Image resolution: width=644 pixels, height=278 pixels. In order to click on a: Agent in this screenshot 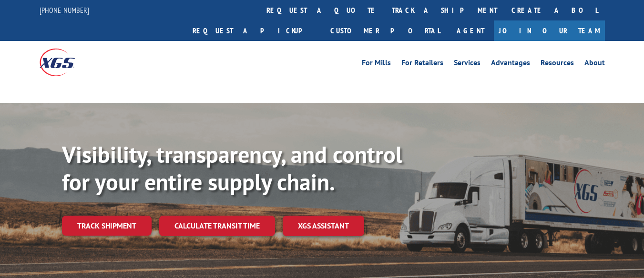, I will do `click(471, 31)`.